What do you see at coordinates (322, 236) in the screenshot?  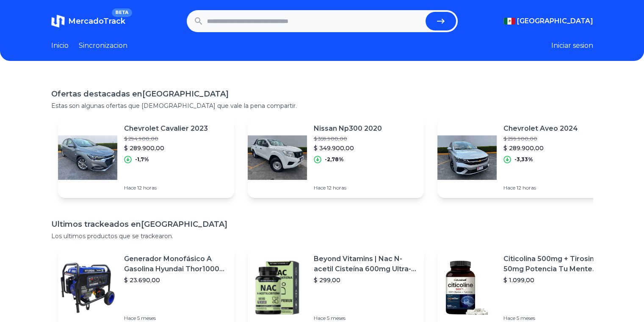 I see `p: Los ultimos productos que se trackearon.` at bounding box center [322, 236].